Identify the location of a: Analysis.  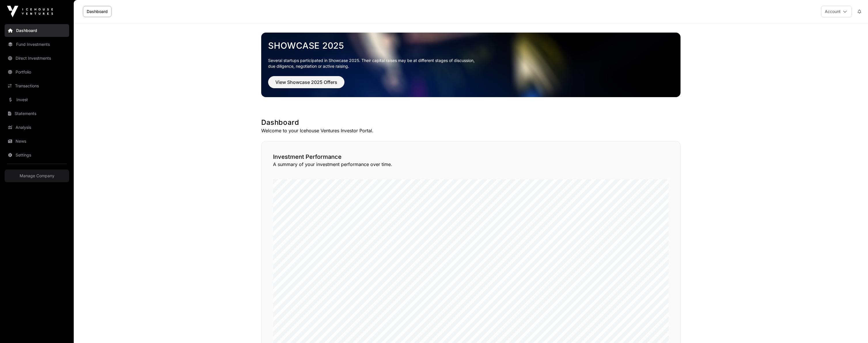
(37, 127).